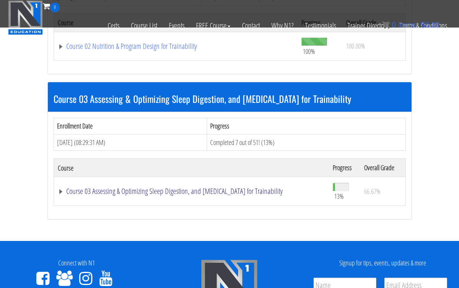 This screenshot has height=288, width=459. I want to click on a: Events, so click(177, 26).